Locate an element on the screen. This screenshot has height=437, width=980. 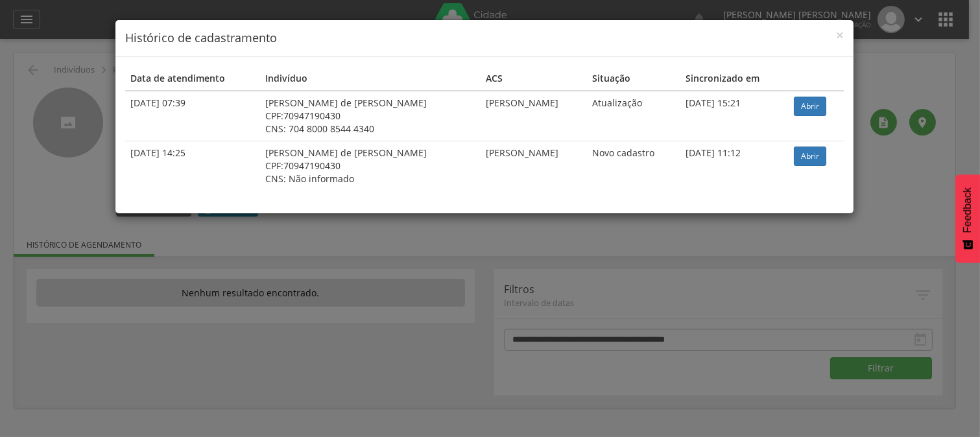
div: CNS: Não informado is located at coordinates (370, 179).